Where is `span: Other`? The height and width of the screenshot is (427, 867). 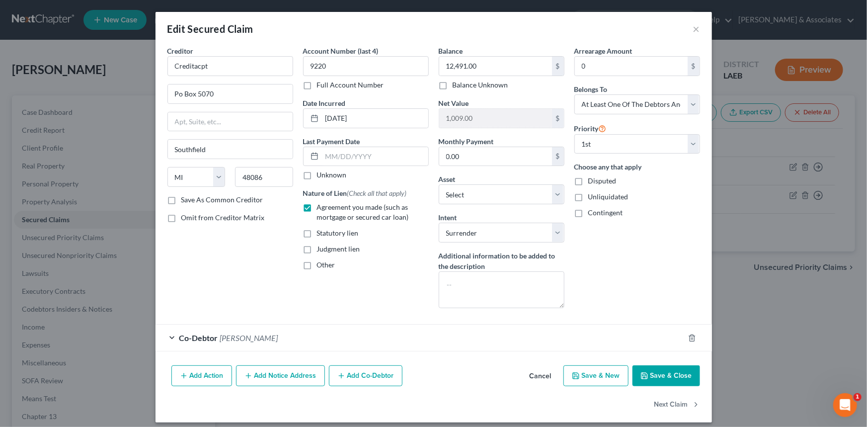 span: Other is located at coordinates (326, 264).